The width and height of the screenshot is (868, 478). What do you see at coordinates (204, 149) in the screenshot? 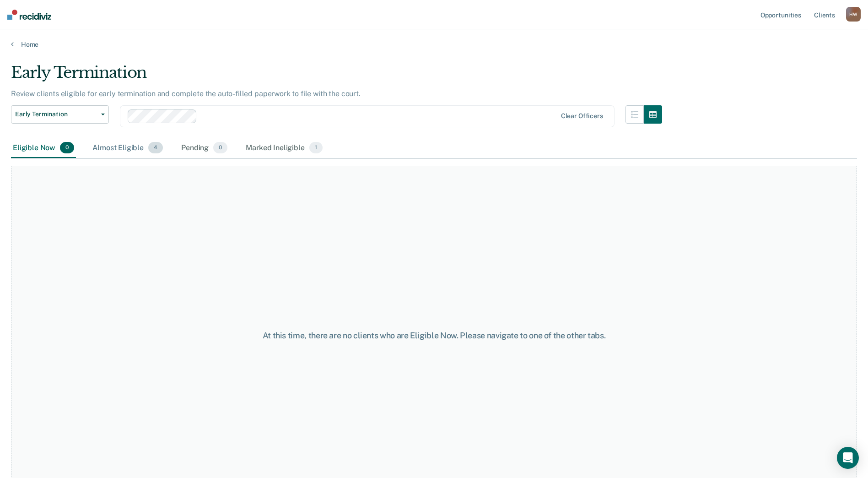
I see `div: Pending0` at bounding box center [204, 149].